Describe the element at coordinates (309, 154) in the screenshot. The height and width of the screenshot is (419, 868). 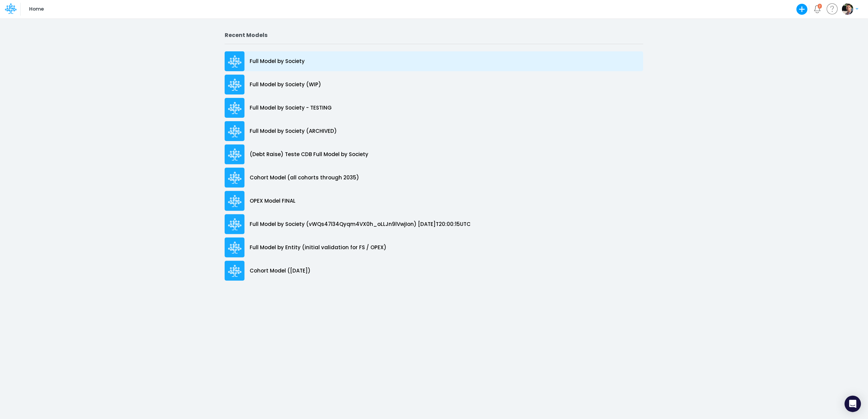
I see `p: (Debt Raise) Teste CDB Full Model by Society` at that location.